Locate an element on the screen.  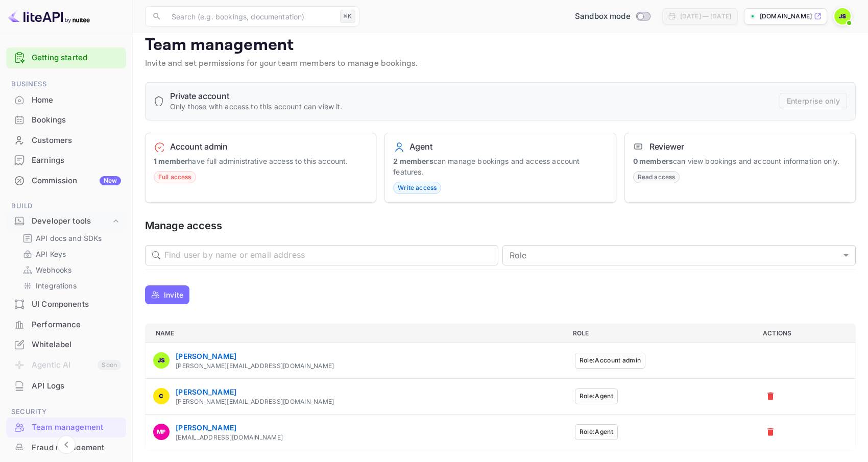
a: Customers is located at coordinates (66, 139).